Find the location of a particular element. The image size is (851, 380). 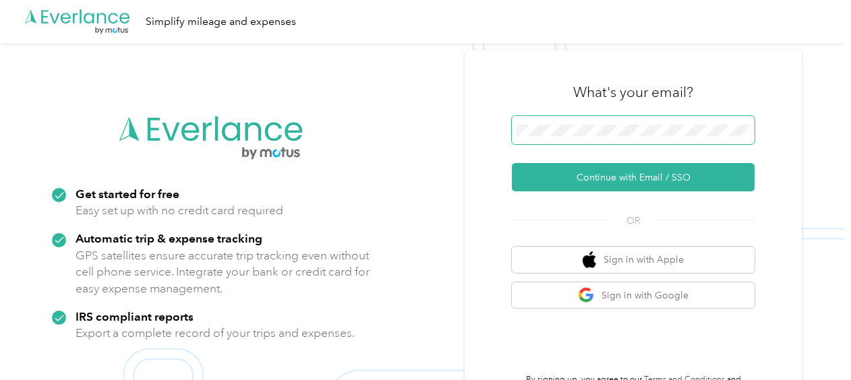

strong: Get started for free is located at coordinates (127, 193).